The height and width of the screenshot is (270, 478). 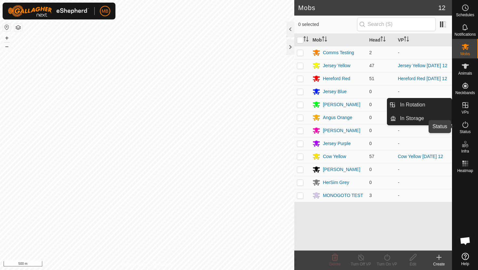 What do you see at coordinates (419, 119) in the screenshot?
I see `li: In Storage` at bounding box center [419, 119].